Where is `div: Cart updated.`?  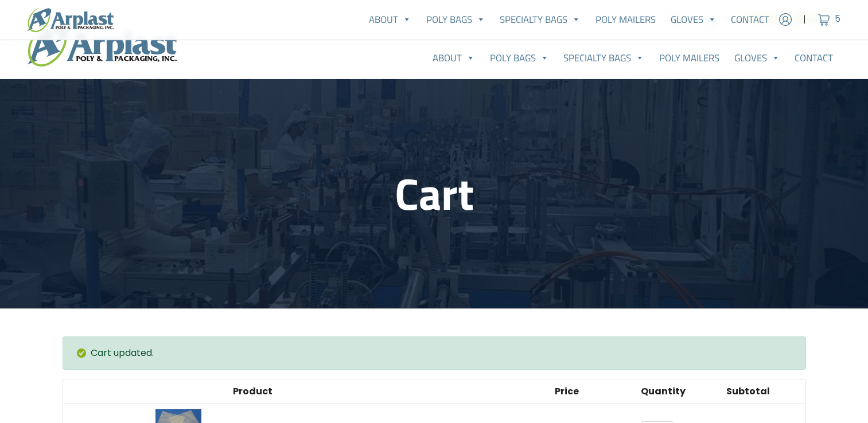
div: Cart updated. is located at coordinates (434, 353).